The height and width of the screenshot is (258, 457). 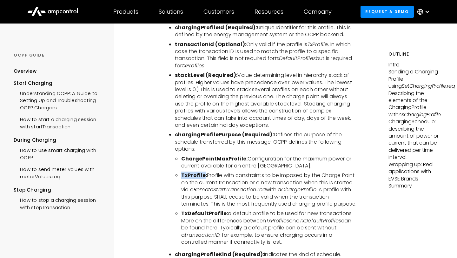 I want to click on div: OCPP GUIDE, so click(x=59, y=55).